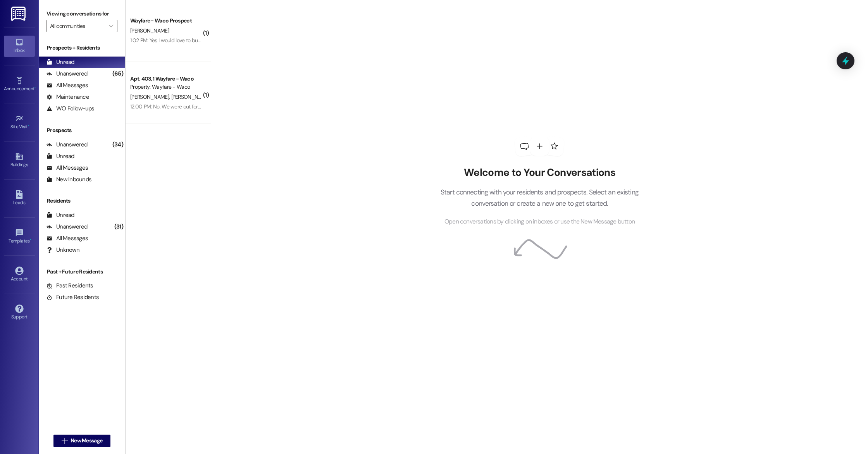 The height and width of the screenshot is (454, 868). I want to click on a: Account, so click(20, 274).